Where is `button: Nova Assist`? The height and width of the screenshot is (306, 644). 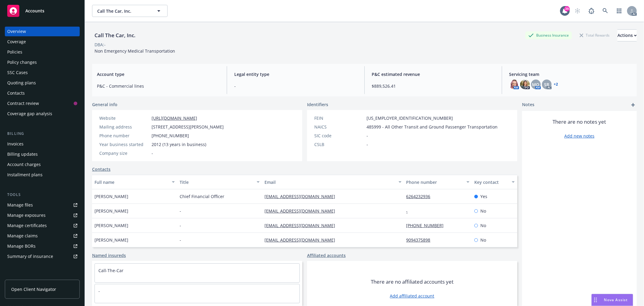 button: Nova Assist is located at coordinates (612, 300).